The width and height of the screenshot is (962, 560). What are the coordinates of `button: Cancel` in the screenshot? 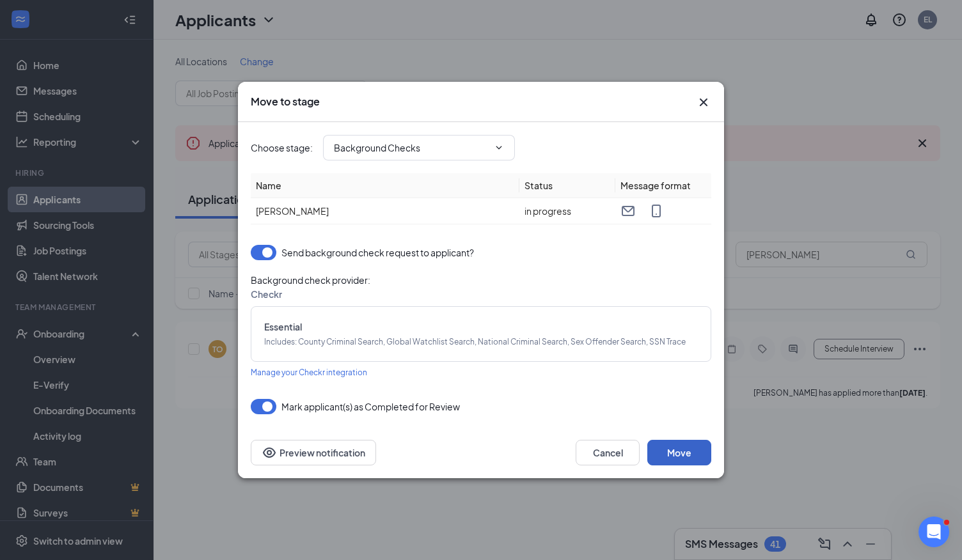 It's located at (608, 453).